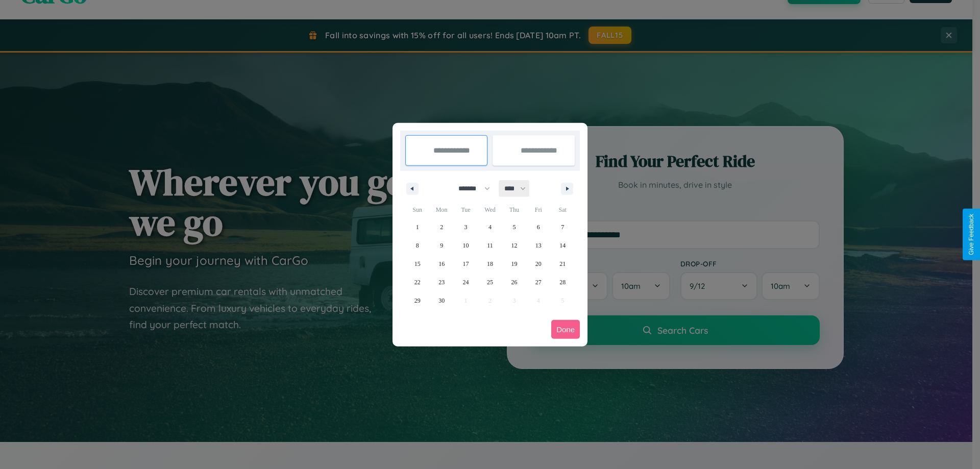 The width and height of the screenshot is (980, 469). Describe the element at coordinates (514, 282) in the screenshot. I see `span: 26` at that location.